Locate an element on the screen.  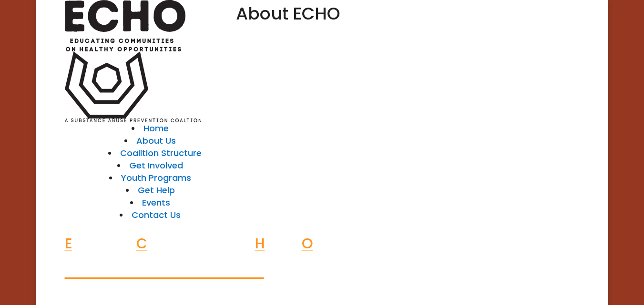
span: Home is located at coordinates (156, 128).